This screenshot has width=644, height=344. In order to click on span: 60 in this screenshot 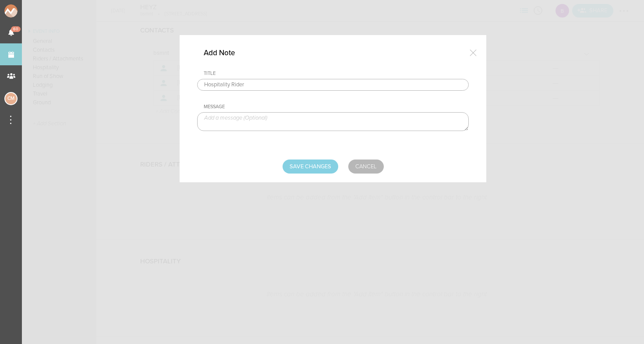, I will do `click(16, 29)`.